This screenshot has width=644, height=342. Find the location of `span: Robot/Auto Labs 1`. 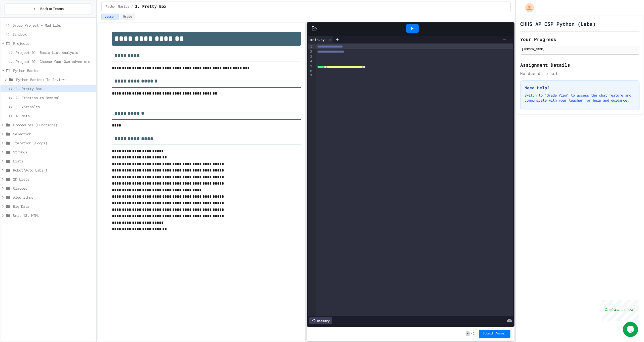

span: Robot/Auto Labs 1 is located at coordinates (53, 170).